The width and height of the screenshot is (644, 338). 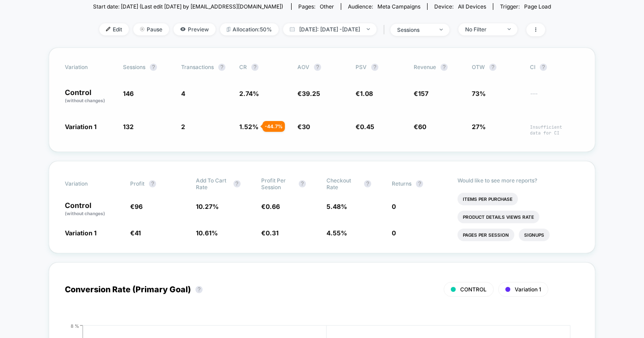 I want to click on div: sessions, so click(x=415, y=30).